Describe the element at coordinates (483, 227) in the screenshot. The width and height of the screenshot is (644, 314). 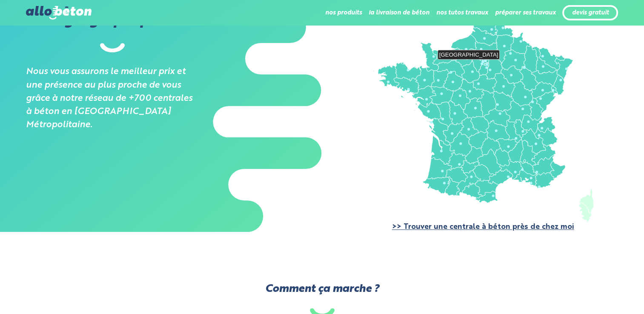
I see `a: >> Trouver une centrale à béton près de chez moi` at that location.